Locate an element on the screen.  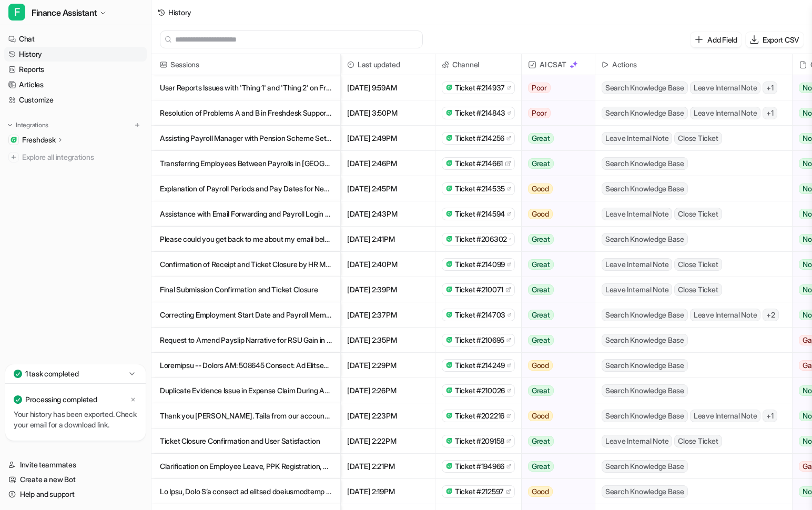
a: Ticket #212597 is located at coordinates (478, 492).